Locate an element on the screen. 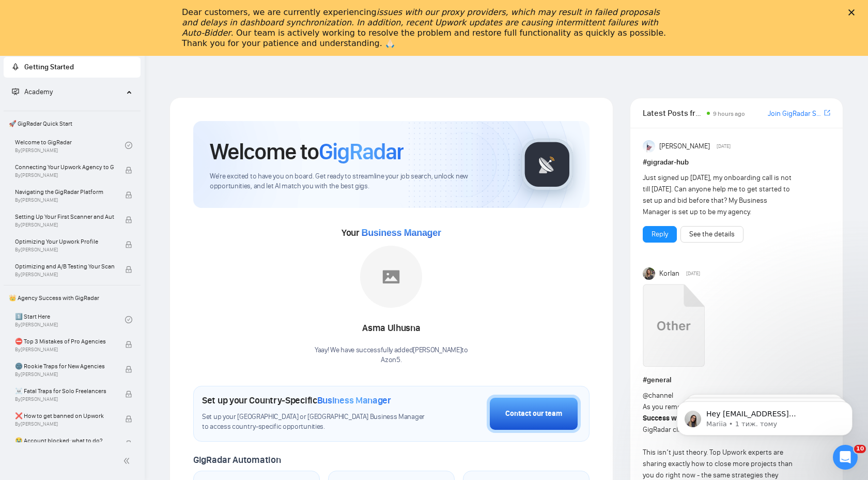 The height and width of the screenshot is (480, 868). button: See the details is located at coordinates (713, 234).